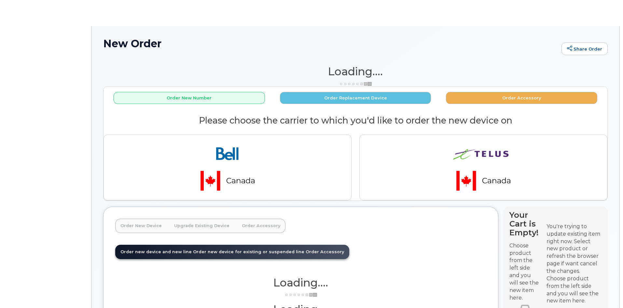  What do you see at coordinates (484, 167) in the screenshot?
I see `img: telus-75cc6df763ab2382b72c48c3e4b527536370d5b107bb7a00e77c158c994cc10b.png` at bounding box center [484, 167].